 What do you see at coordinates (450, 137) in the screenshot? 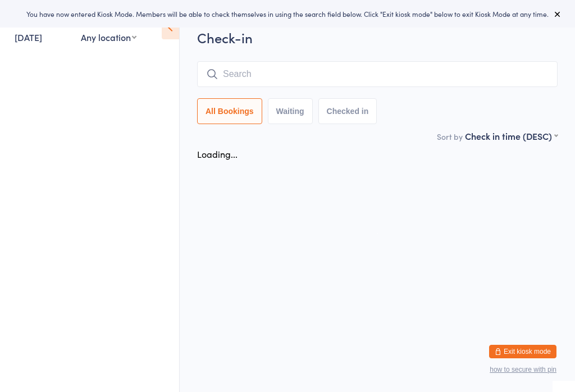
I see `label: Sort by` at bounding box center [450, 137].